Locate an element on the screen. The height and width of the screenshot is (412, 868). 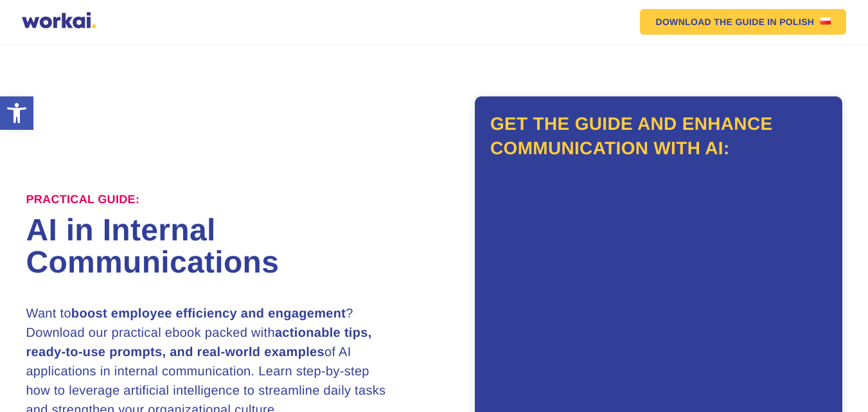
em: DOWNLOAD THE GUIDE is located at coordinates (710, 22).